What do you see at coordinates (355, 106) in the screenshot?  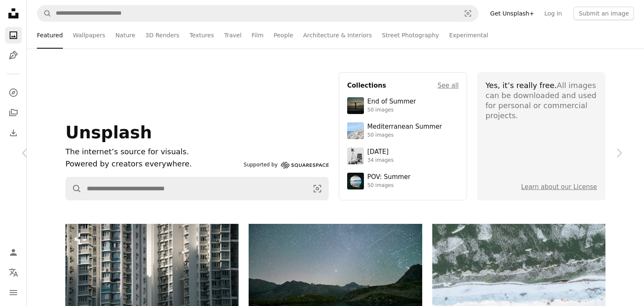 I see `img: premium_photo-1754398386796-ea3dec2a6302` at bounding box center [355, 106].